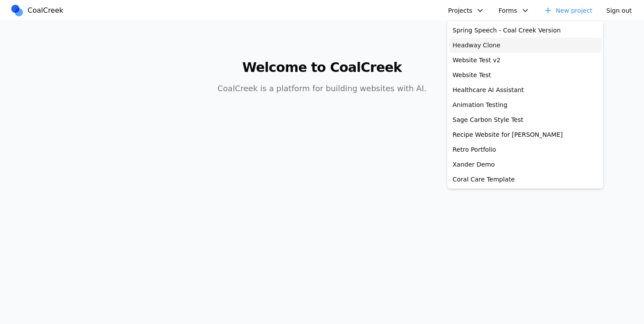 This screenshot has height=324, width=644. I want to click on a: Headway Clone, so click(525, 45).